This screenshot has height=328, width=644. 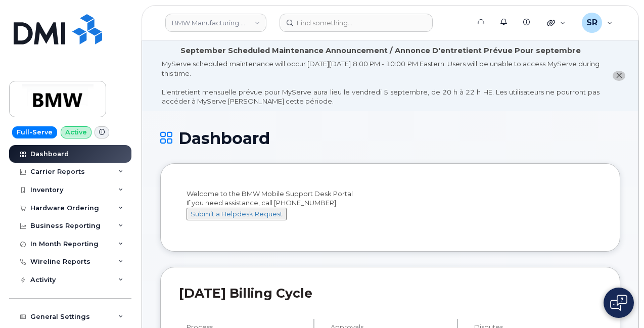 What do you see at coordinates (618, 303) in the screenshot?
I see `img: Open chat` at bounding box center [618, 303].